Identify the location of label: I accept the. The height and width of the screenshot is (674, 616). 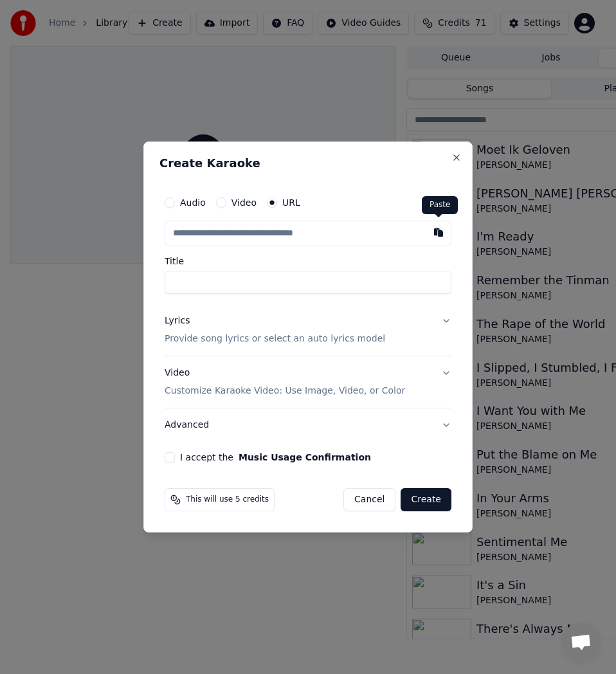
(275, 457).